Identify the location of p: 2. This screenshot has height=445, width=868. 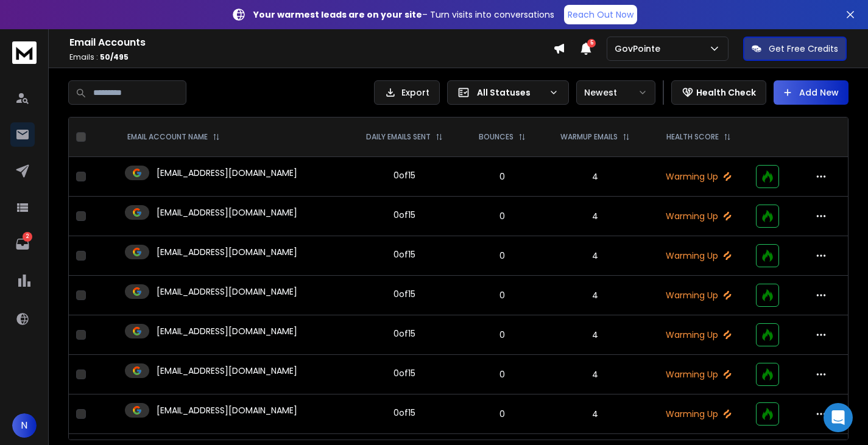
(28, 237).